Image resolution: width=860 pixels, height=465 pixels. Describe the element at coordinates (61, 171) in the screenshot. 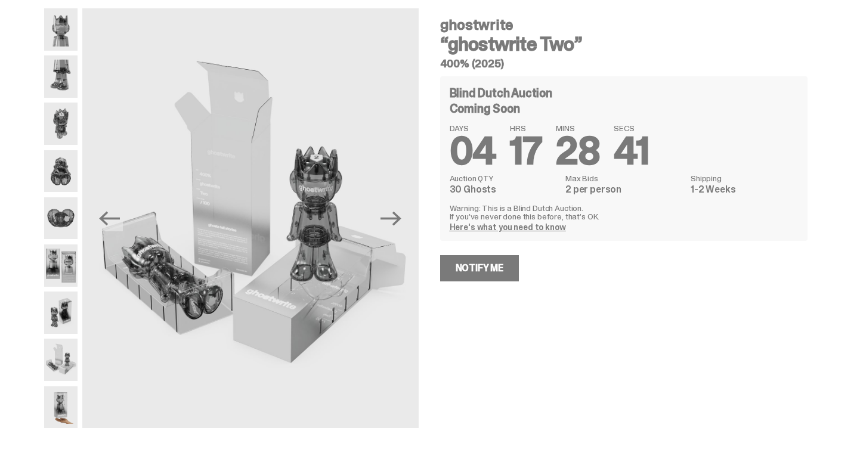

I see `img: ghostwrite_Two_Media_6.png` at that location.